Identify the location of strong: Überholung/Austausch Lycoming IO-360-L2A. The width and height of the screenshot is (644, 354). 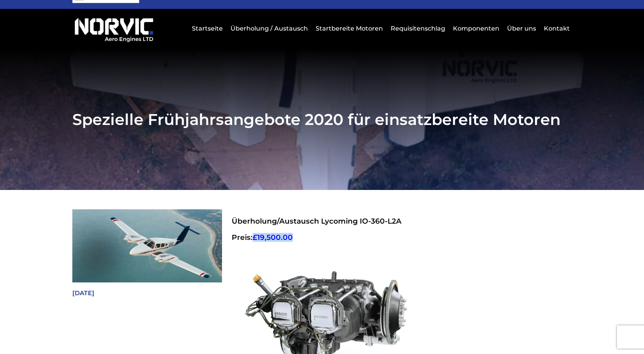
(317, 221).